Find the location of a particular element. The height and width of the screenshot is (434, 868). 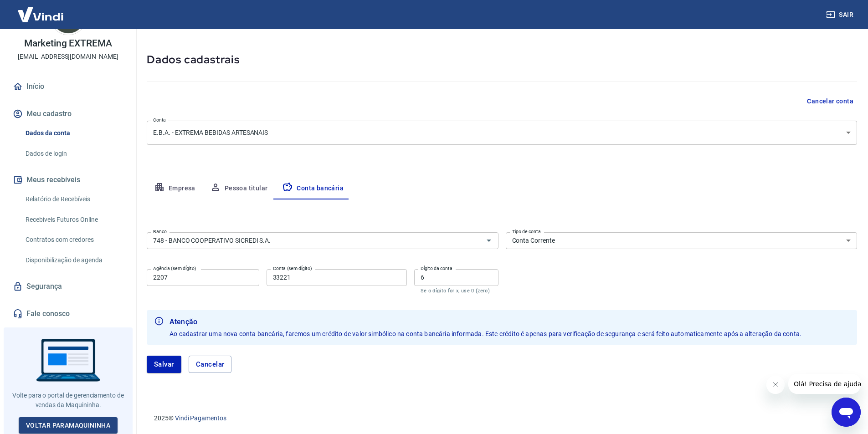

button: Cancelar is located at coordinates (210, 365).